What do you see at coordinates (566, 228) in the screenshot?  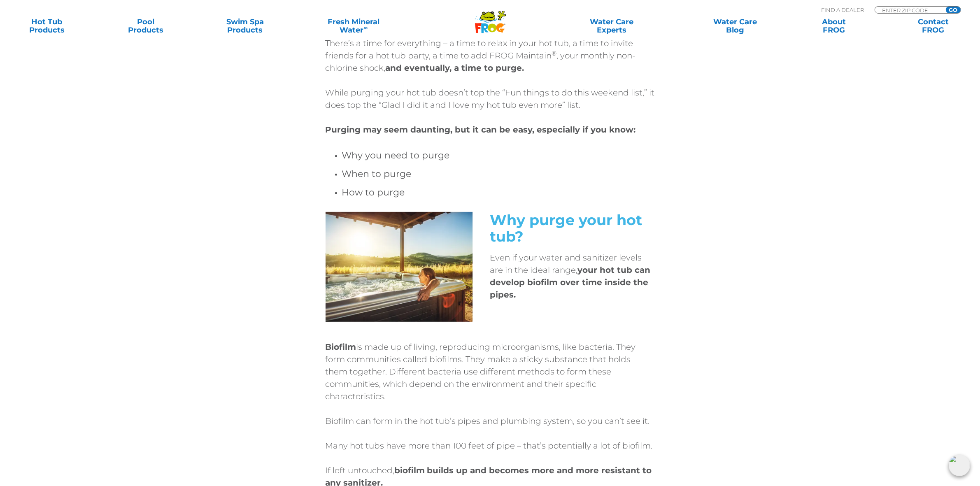 I see `span: Why purge your hot tub?` at bounding box center [566, 228].